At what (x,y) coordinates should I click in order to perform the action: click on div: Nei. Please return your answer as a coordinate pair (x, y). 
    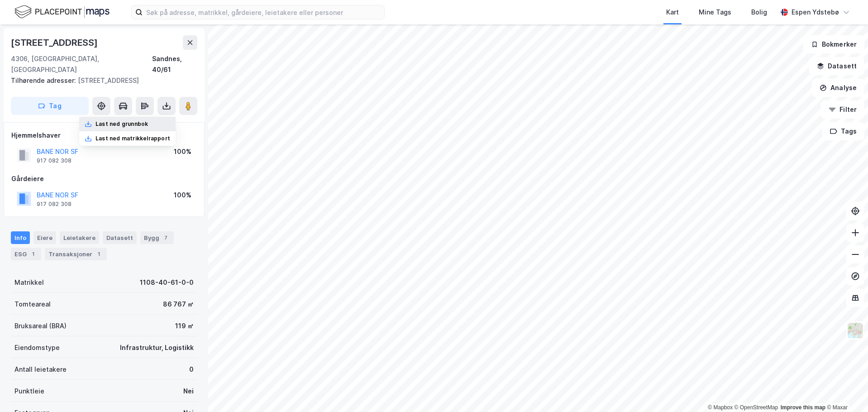
    Looking at the image, I should click on (188, 391).